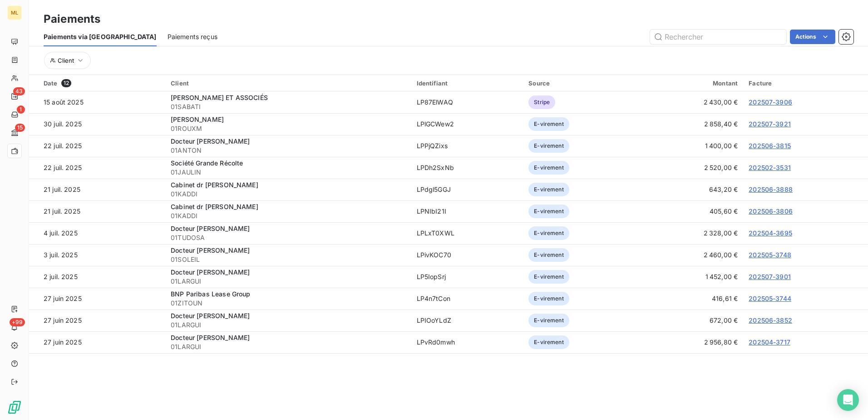 The height and width of the screenshot is (420, 868). What do you see at coordinates (467, 102) in the screenshot?
I see `td: LP87ElWAQ` at bounding box center [467, 102].